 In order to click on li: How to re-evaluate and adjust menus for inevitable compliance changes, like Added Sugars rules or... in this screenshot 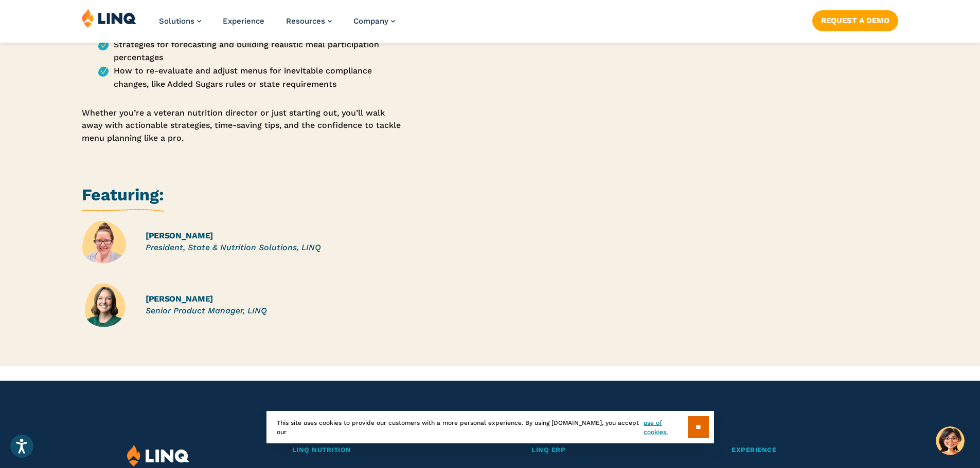, I will do `click(253, 77)`.